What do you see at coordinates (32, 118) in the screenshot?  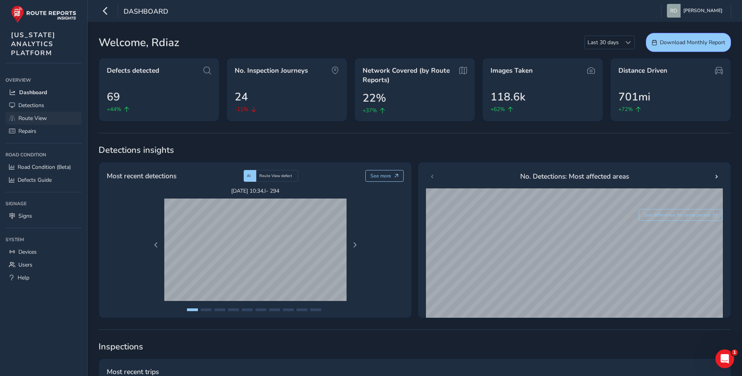 I see `span: Route View` at bounding box center [32, 118].